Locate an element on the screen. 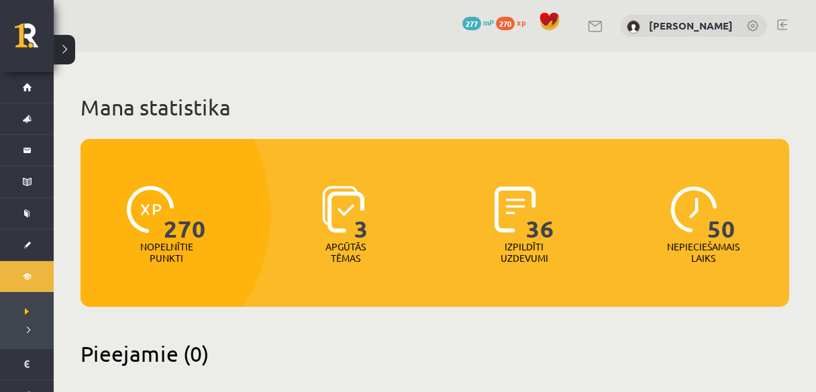 This screenshot has height=392, width=816. a: 270 xp is located at coordinates (514, 22).